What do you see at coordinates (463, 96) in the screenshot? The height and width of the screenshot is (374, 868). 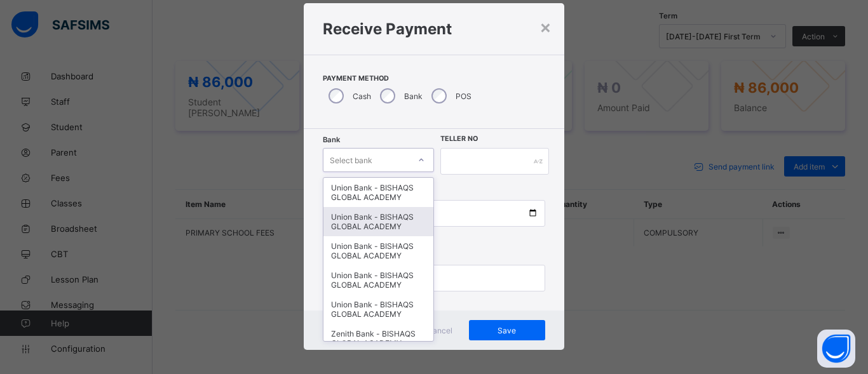 I see `label: POS` at bounding box center [463, 96].